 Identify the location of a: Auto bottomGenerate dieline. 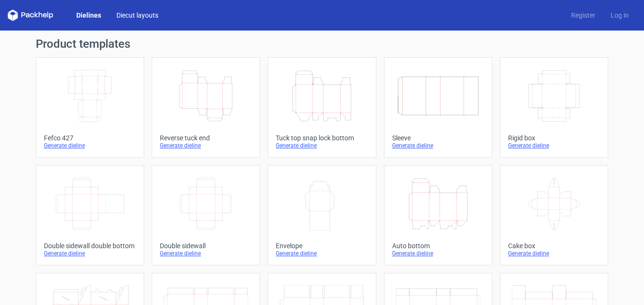
(438, 215).